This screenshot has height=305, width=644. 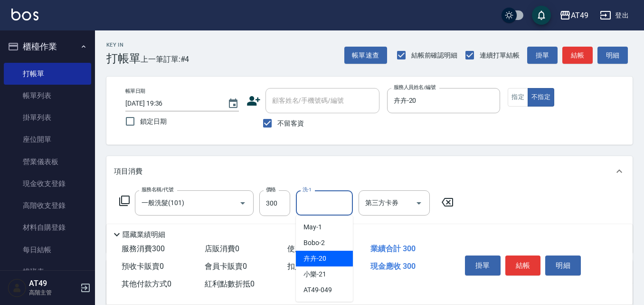 I want to click on a: 高階收支登錄, so click(x=48, y=206).